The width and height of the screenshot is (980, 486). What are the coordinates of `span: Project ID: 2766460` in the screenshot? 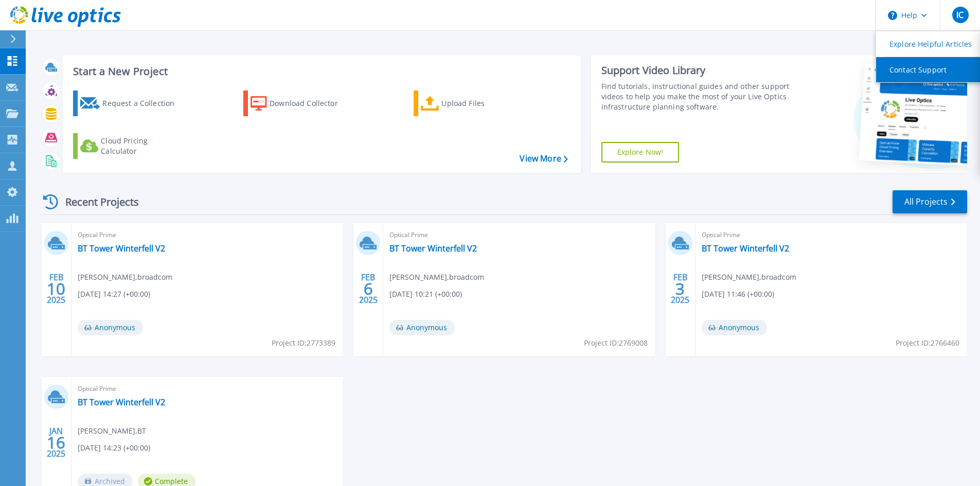 It's located at (927, 343).